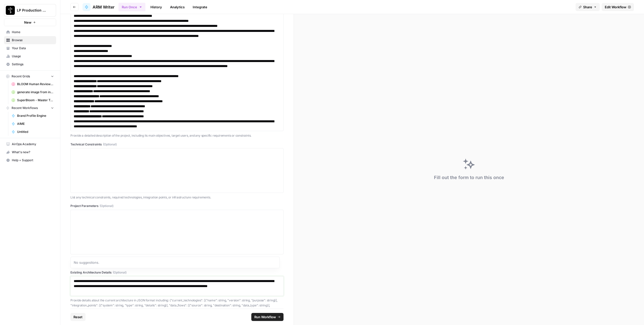 This screenshot has width=644, height=325. What do you see at coordinates (21, 77) in the screenshot?
I see `span: Recent Grids` at bounding box center [21, 77].